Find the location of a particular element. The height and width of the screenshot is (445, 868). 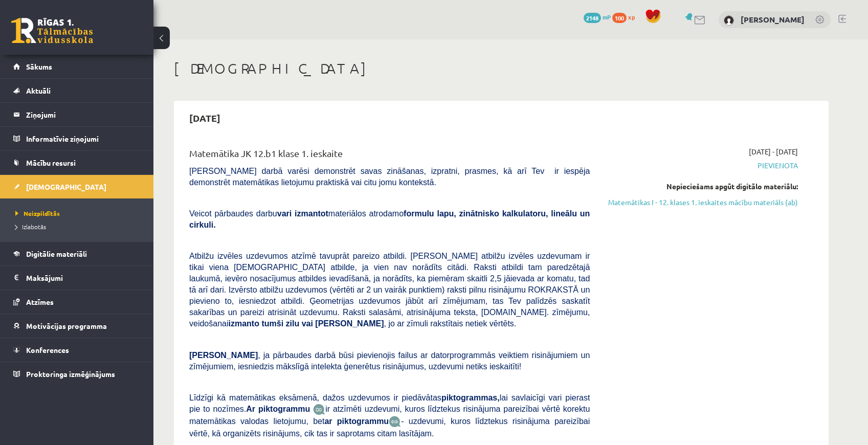

span: Neizpildītās is located at coordinates (38, 213).